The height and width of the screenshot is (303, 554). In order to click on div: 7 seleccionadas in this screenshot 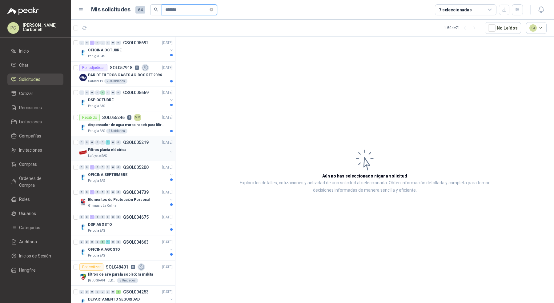, I will do `click(455, 10)`.